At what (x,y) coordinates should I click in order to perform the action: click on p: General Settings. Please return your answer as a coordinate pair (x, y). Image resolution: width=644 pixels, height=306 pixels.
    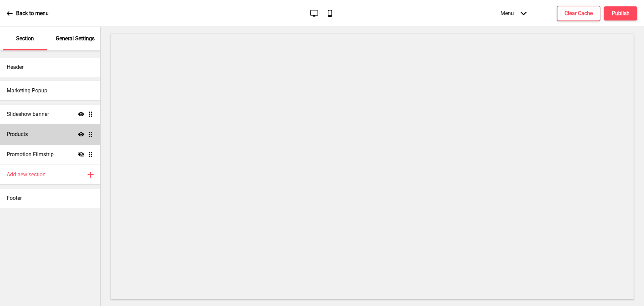
    Looking at the image, I should click on (75, 38).